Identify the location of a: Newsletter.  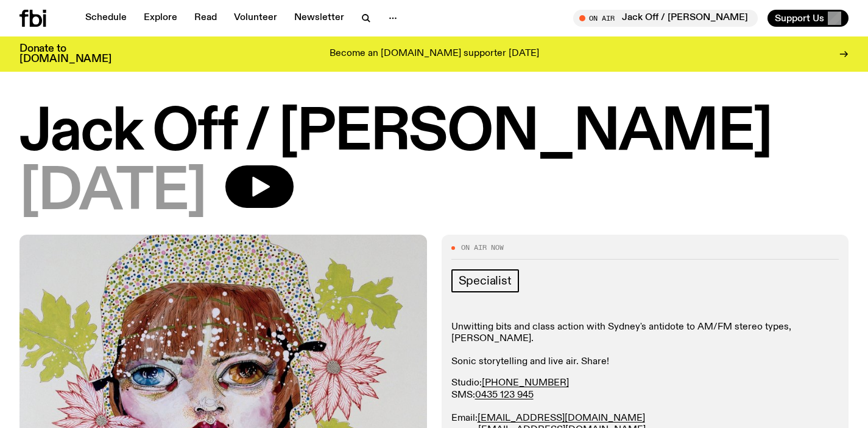
(319, 18).